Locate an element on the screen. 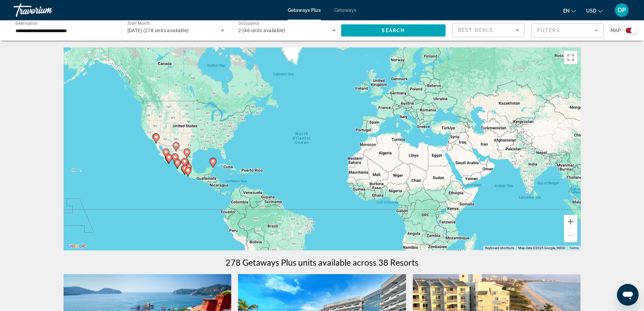  span: Search is located at coordinates (393, 30).